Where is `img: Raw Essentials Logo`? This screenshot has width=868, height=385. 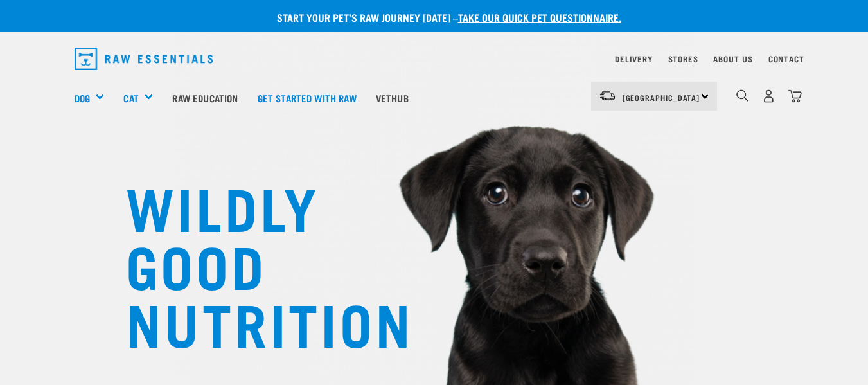
img: Raw Essentials Logo is located at coordinates (144, 59).